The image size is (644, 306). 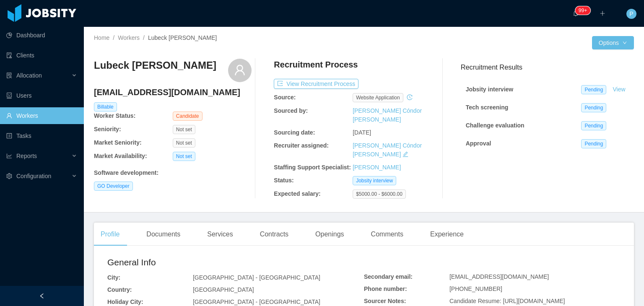 I want to click on i: icon: setting, so click(x=9, y=177).